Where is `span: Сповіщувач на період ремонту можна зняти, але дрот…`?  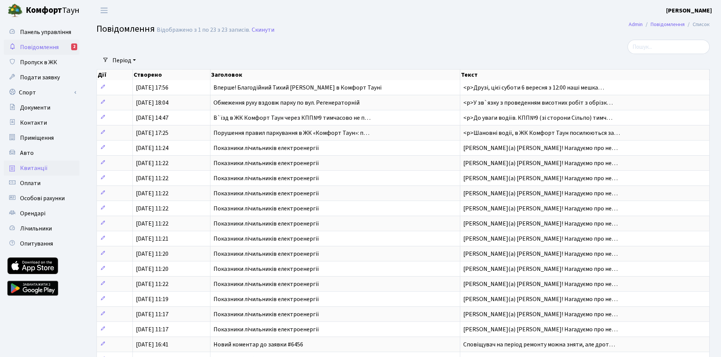 span: Сповіщувач на період ремонту можна зняти, але дрот… is located at coordinates (539, 345).